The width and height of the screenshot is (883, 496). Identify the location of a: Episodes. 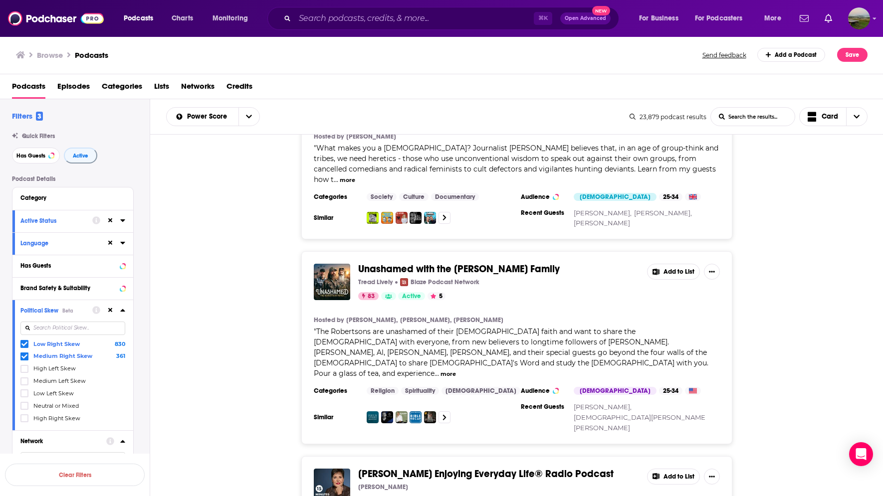
(73, 88).